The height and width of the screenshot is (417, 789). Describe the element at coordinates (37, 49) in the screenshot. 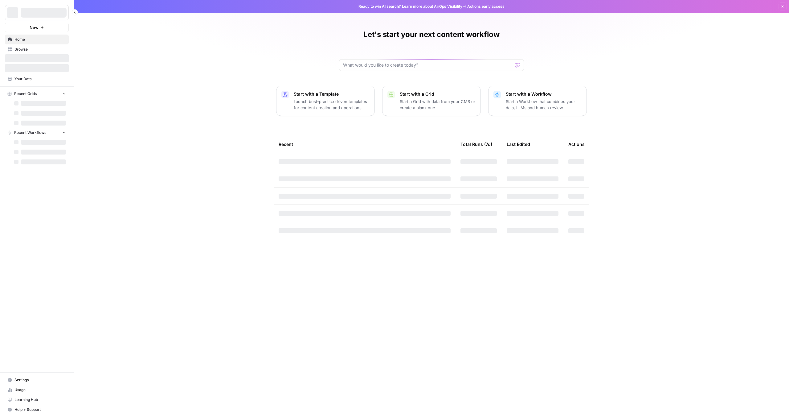

I see `a: Browse` at that location.